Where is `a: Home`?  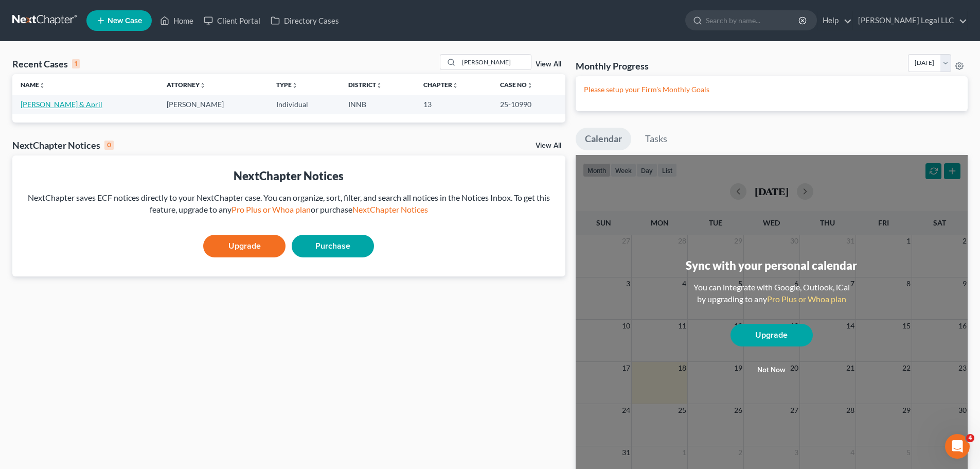 a: Home is located at coordinates (177, 21).